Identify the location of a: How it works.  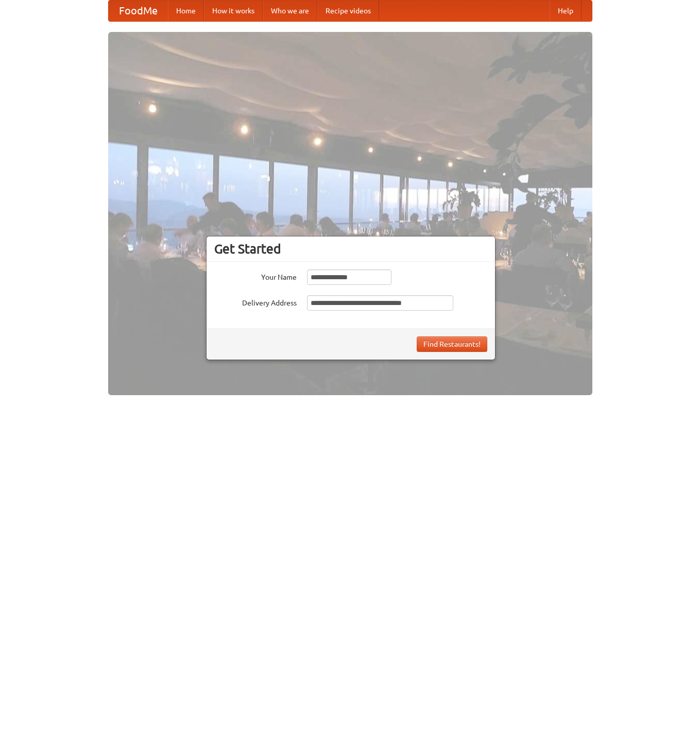
(233, 10).